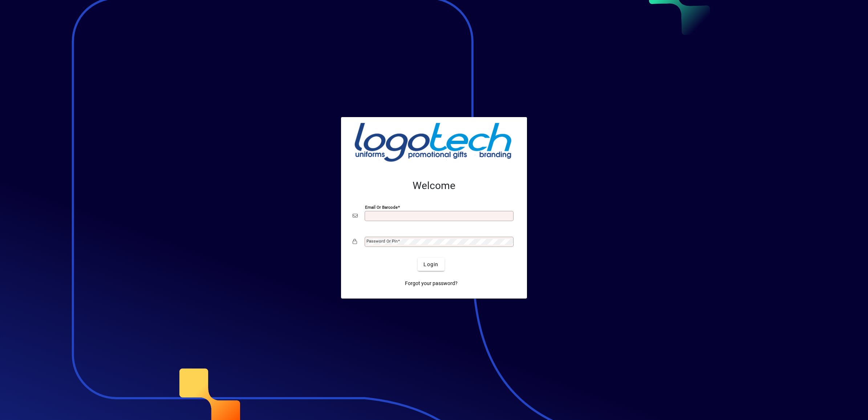 The image size is (868, 420). I want to click on h2: Welcome, so click(434, 186).